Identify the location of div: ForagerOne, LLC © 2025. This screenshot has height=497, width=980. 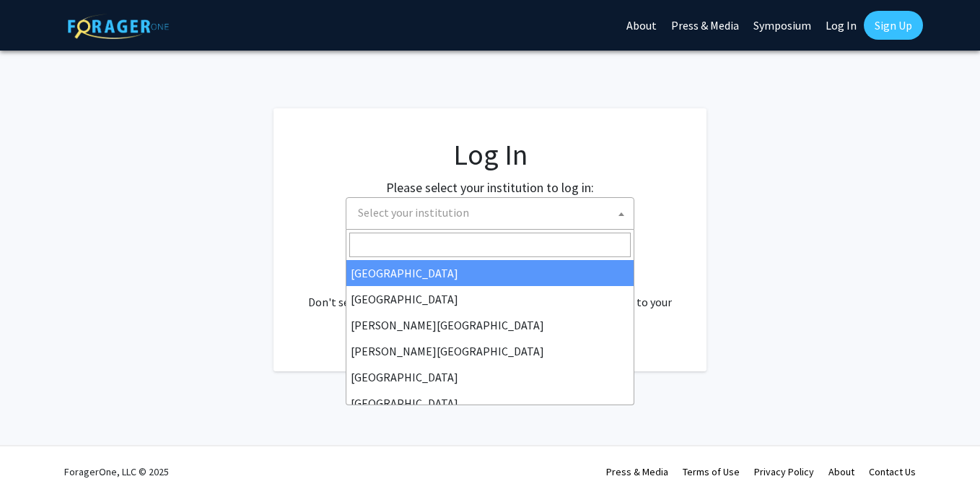
(117, 472).